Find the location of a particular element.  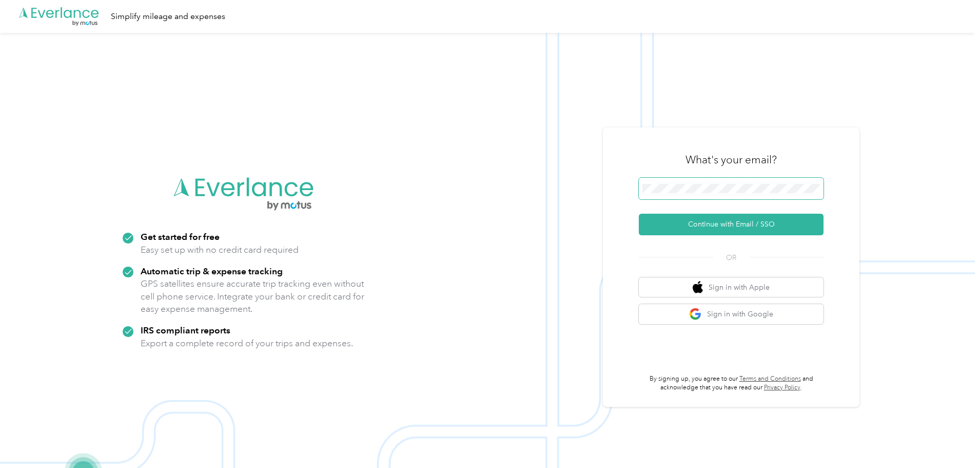

strong: Get started for free is located at coordinates (180, 236).